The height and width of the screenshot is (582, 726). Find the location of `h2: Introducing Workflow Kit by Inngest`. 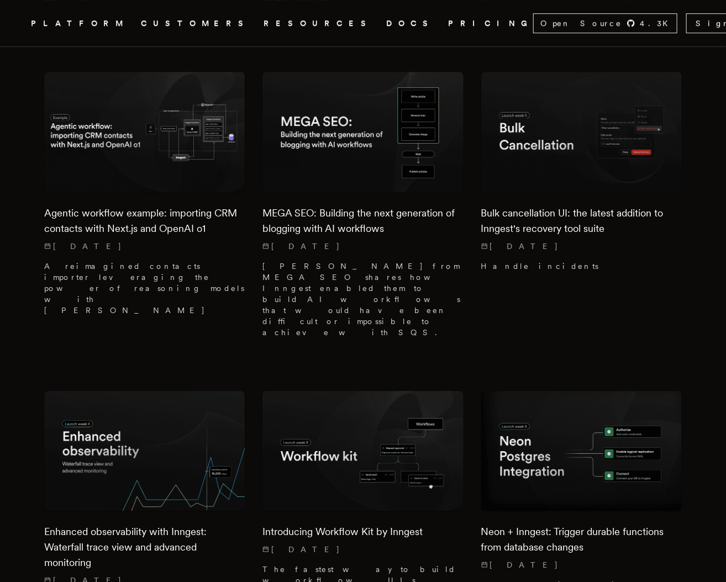

h2: Introducing Workflow Kit by Inngest is located at coordinates (362, 532).